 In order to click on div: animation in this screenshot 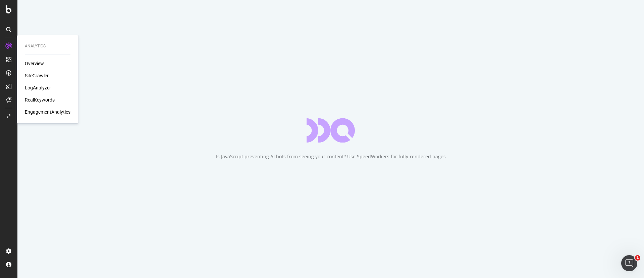, I will do `click(331, 130)`.